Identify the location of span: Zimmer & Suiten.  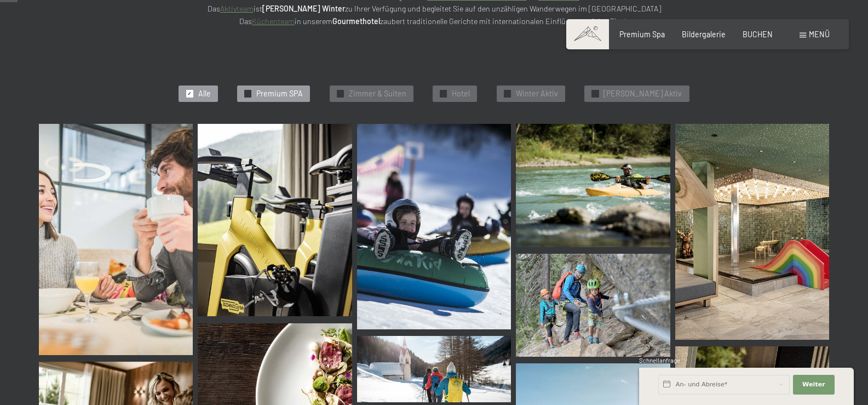
(377, 93).